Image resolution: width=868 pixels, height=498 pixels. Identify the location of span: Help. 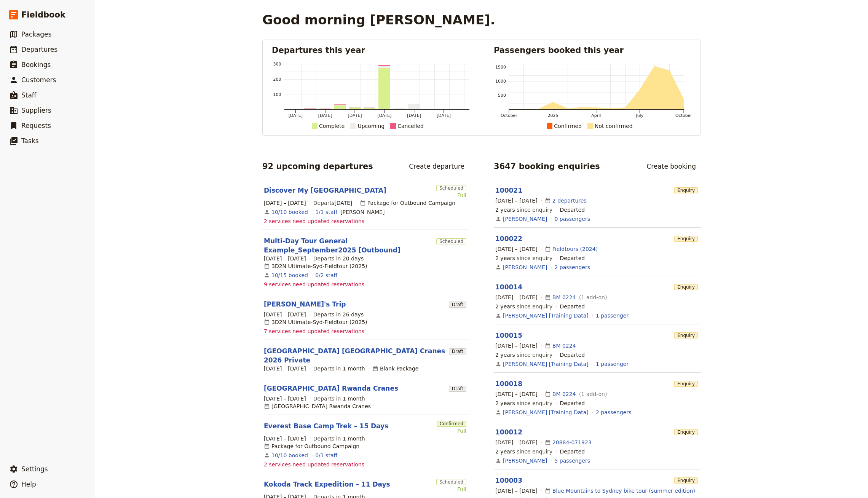
(29, 484).